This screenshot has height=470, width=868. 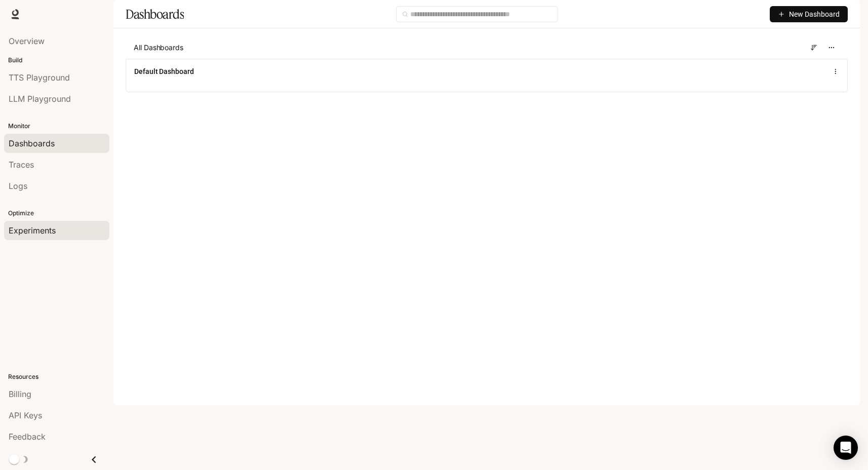 I want to click on div: Open Intercom Messenger, so click(x=846, y=448).